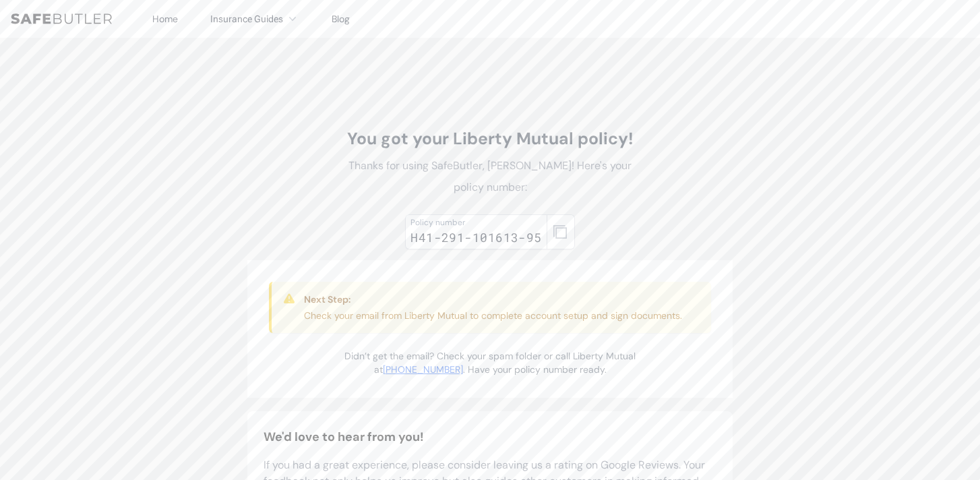  I want to click on p: Check your email from Liberty Mutual to complete account setup and sign documents., so click(493, 316).